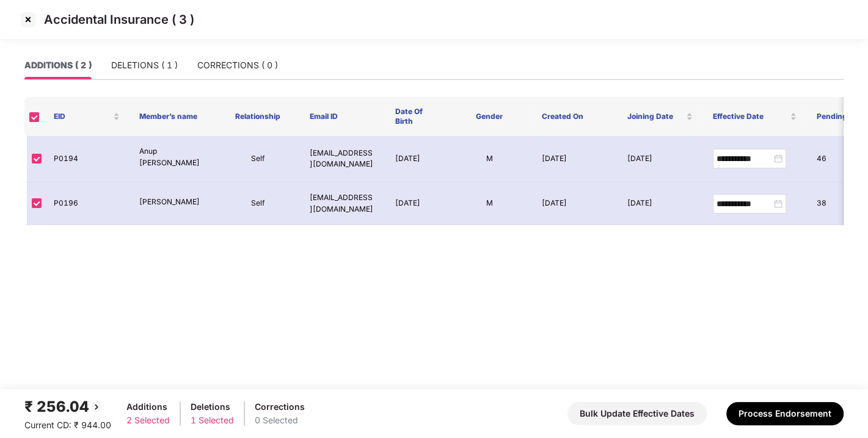 The height and width of the screenshot is (438, 868). I want to click on th: EID, so click(87, 116).